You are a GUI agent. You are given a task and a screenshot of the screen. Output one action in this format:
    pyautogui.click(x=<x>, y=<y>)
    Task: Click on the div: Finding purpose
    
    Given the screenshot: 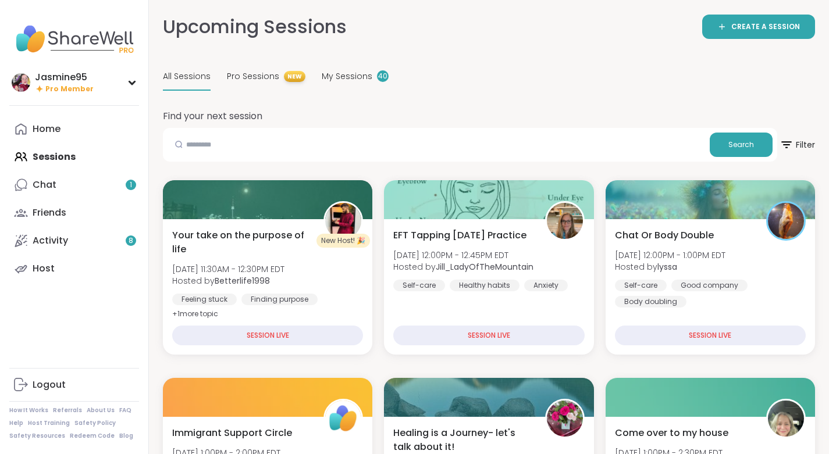 What is the action you would take?
    pyautogui.click(x=279, y=299)
    